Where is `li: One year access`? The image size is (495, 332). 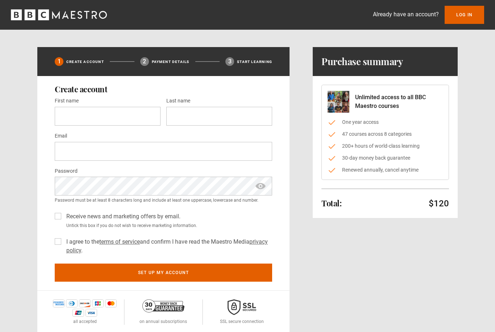
li: One year access is located at coordinates (385, 122).